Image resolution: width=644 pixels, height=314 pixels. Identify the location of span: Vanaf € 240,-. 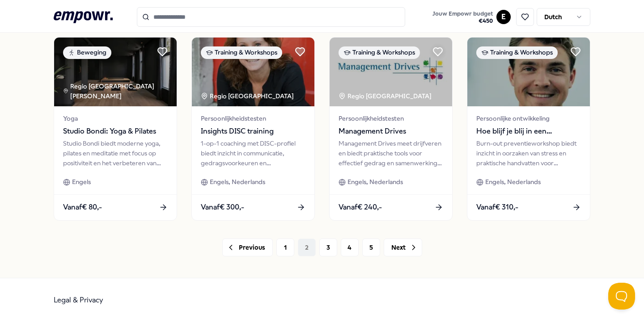
(360, 207).